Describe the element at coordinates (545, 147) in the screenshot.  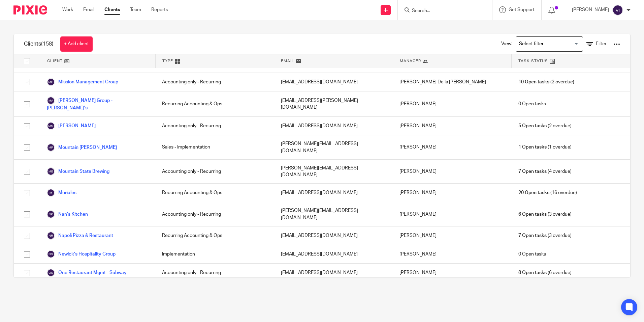
I see `span: (1 overdue)` at that location.